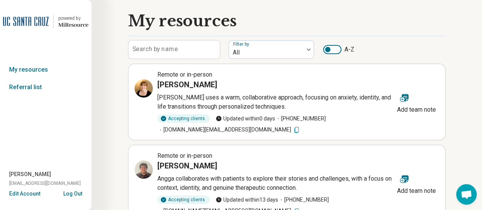 The image size is (482, 210). What do you see at coordinates (155, 49) in the screenshot?
I see `label: Search by name` at bounding box center [155, 49].